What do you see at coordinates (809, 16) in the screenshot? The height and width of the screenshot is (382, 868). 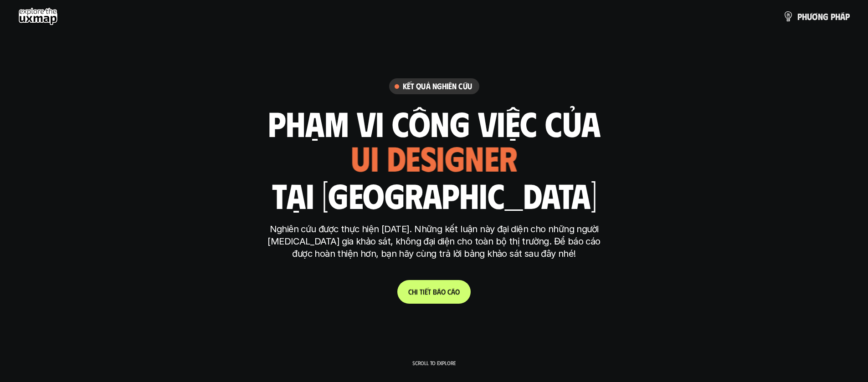 I see `span: ư` at bounding box center [809, 16].